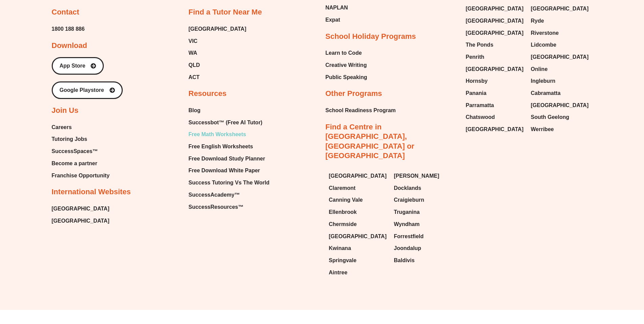 The height and width of the screenshot is (324, 644). Describe the element at coordinates (75, 152) in the screenshot. I see `span: SuccessSpaces™` at that location.